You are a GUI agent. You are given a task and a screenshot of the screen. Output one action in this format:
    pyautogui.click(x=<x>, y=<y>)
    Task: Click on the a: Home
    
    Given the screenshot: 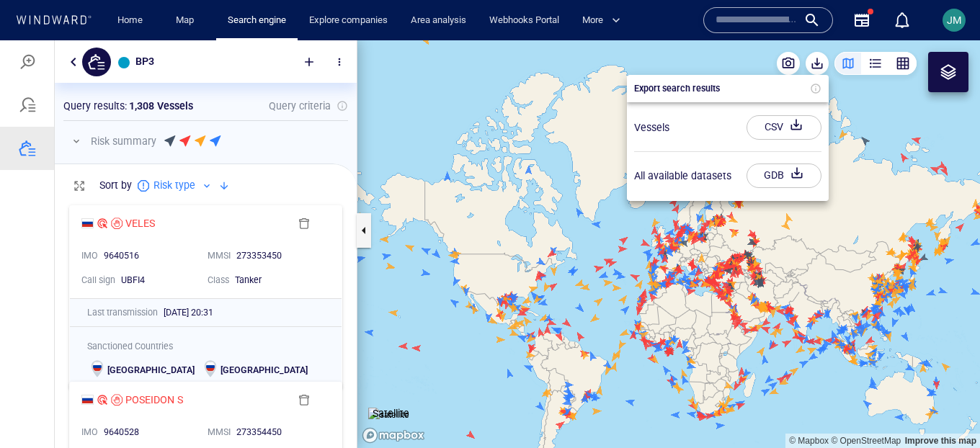 What is the action you would take?
    pyautogui.click(x=130, y=20)
    